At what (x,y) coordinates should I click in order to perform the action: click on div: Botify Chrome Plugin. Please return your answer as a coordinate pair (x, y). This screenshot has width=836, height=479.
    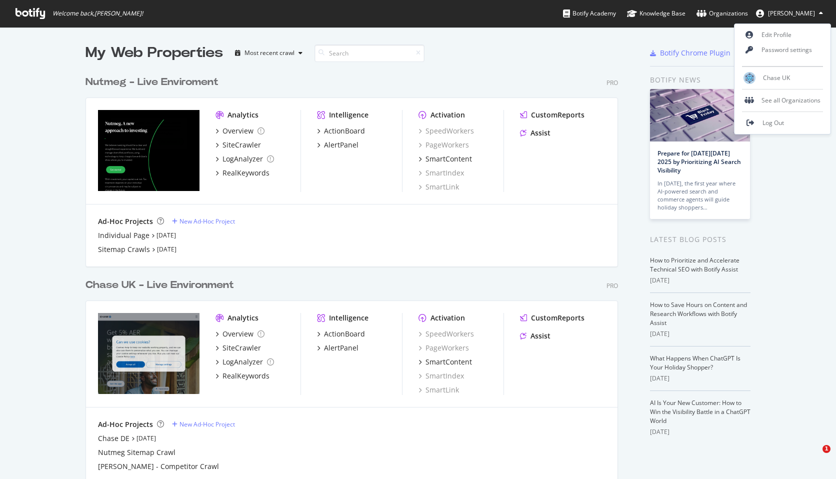
    Looking at the image, I should click on (695, 53).